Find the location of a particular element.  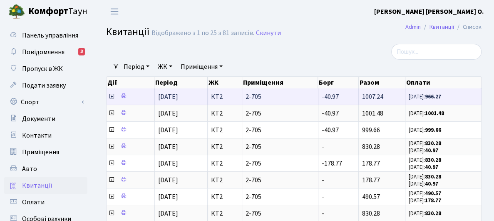

img: logo.png is located at coordinates (17, 12).